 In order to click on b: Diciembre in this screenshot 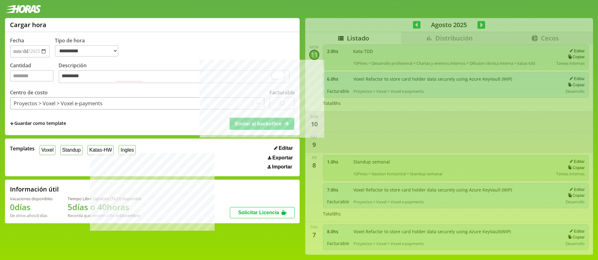, I will do `click(130, 216)`.